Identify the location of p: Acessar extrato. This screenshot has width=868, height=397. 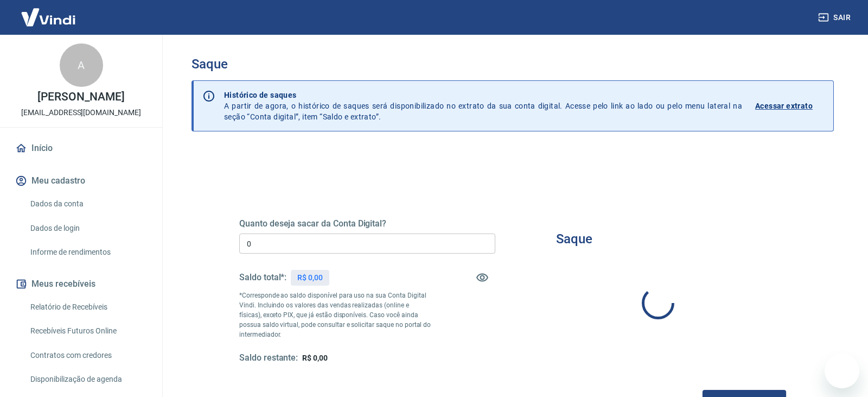
(784, 106).